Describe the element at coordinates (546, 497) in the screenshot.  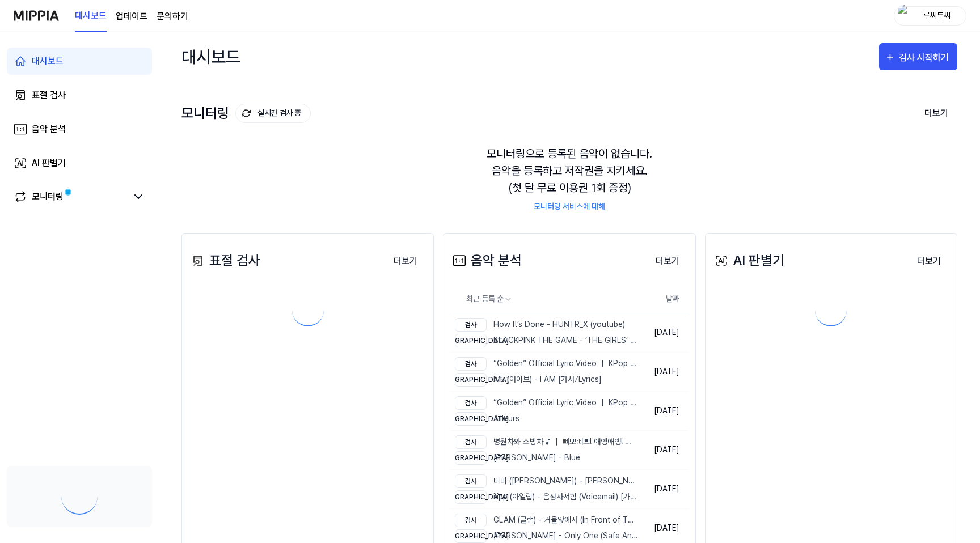
I see `div: ilipp (아일립) - 음성사서함 (Voicemail) [가사]` at that location.